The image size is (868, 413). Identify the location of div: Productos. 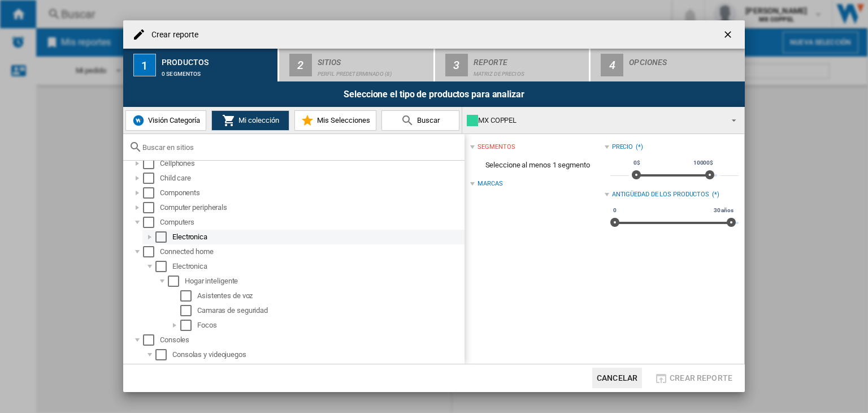
(217, 59).